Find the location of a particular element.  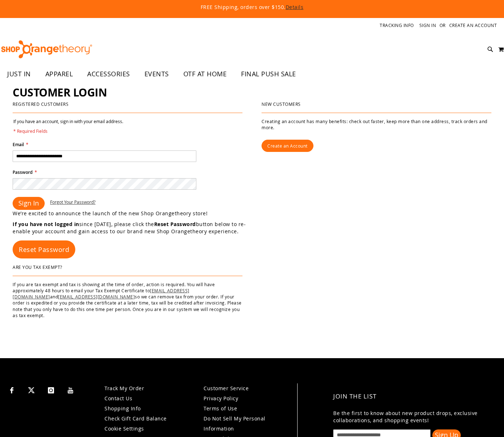

span: * Required Fields is located at coordinates (68, 131).